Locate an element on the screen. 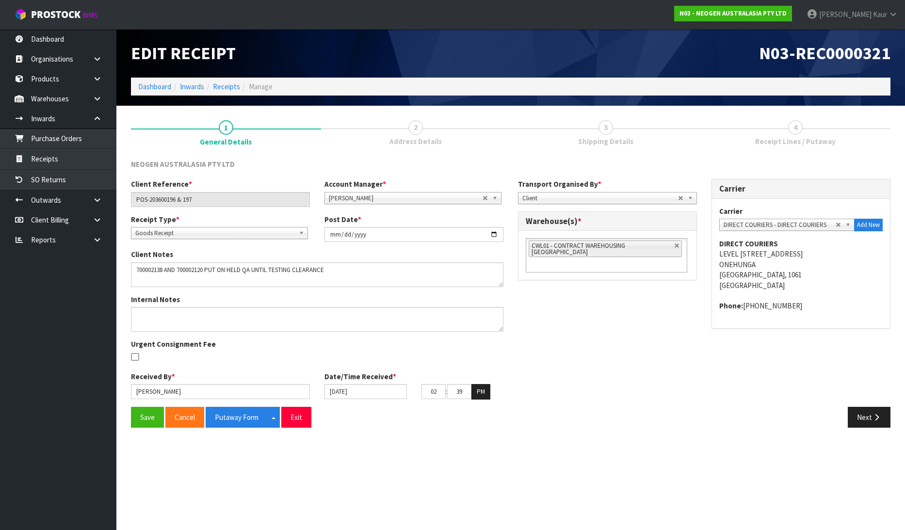 Image resolution: width=905 pixels, height=530 pixels. span: 4 is located at coordinates (795, 128).